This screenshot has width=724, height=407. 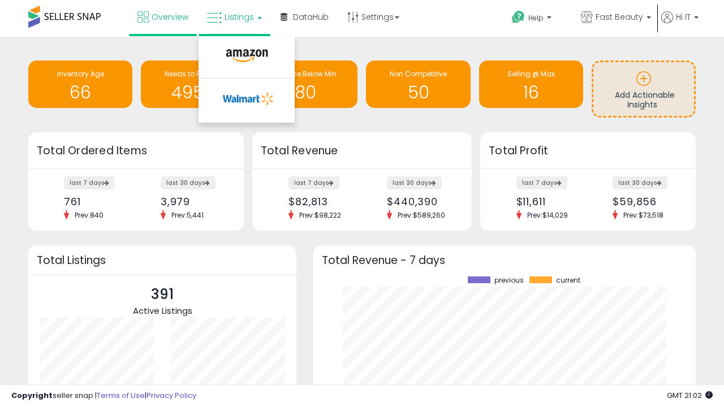 What do you see at coordinates (683, 17) in the screenshot?
I see `span: Hi IT` at bounding box center [683, 17].